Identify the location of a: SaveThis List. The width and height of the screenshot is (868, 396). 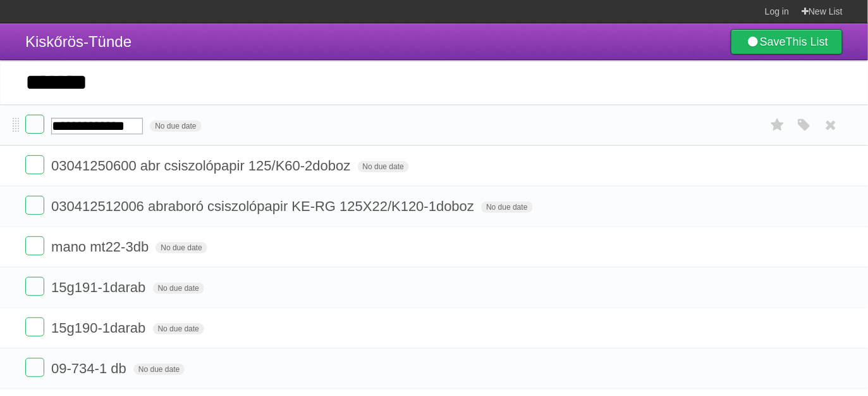
(787, 42).